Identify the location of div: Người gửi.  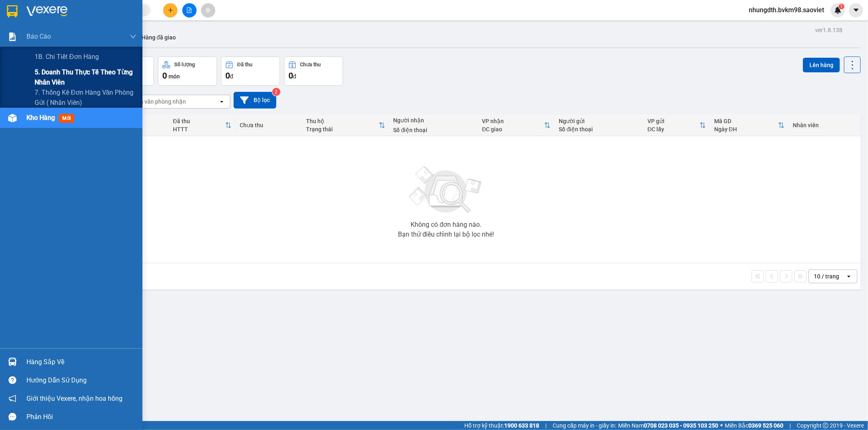
(599, 121).